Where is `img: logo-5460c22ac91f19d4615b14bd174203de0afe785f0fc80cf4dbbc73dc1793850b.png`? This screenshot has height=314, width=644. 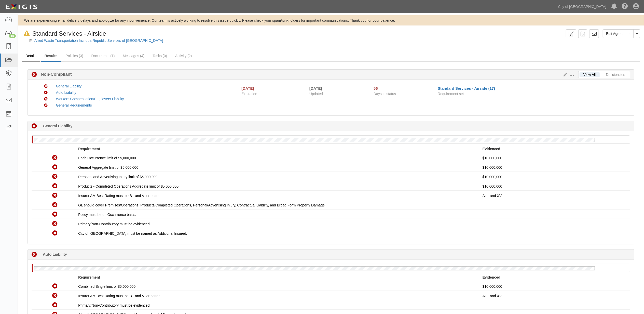
img: logo-5460c22ac91f19d4615b14bd174203de0afe785f0fc80cf4dbbc73dc1793850b.png is located at coordinates (22, 7).